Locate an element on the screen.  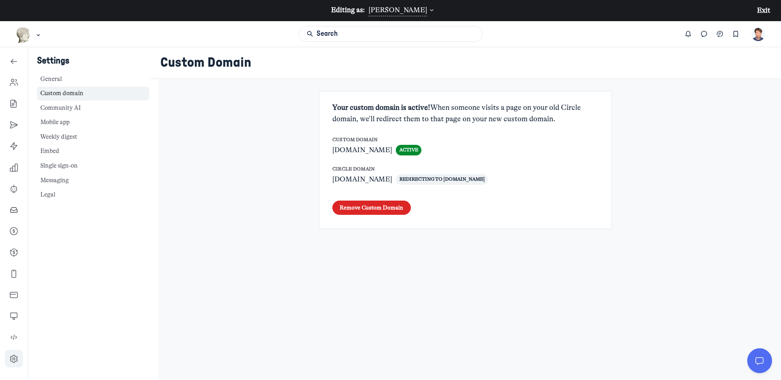
button: Museums as Progress logo is located at coordinates (29, 35).